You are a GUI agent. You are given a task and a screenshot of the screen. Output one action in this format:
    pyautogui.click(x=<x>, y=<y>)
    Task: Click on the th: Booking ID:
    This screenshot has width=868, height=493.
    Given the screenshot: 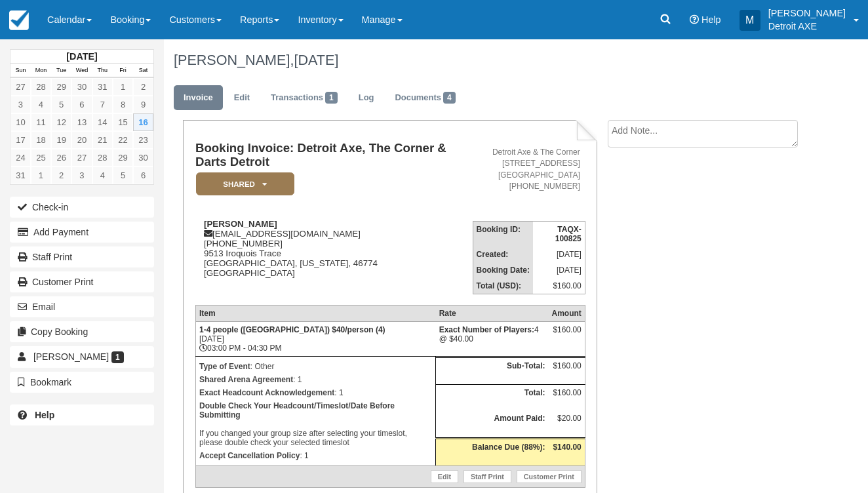 What is the action you would take?
    pyautogui.click(x=502, y=233)
    